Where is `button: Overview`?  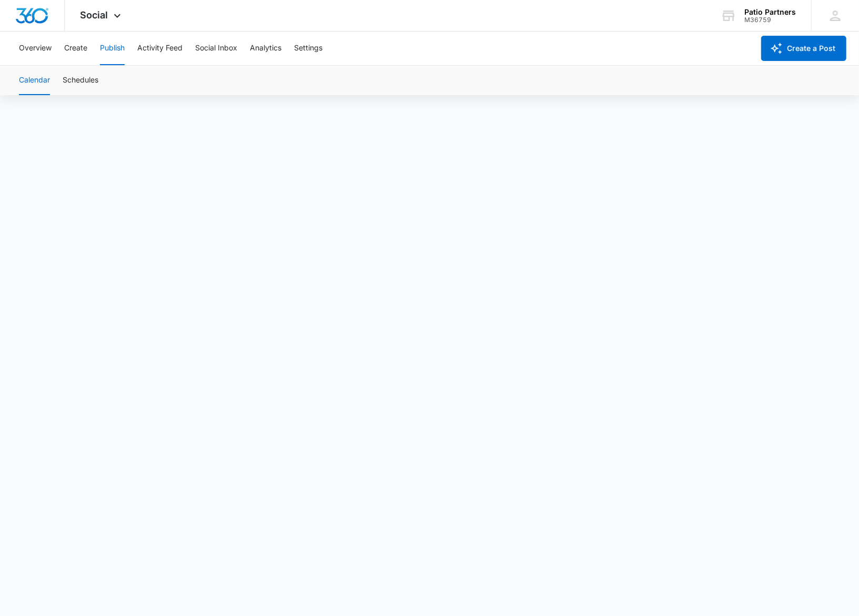
button: Overview is located at coordinates (35, 48).